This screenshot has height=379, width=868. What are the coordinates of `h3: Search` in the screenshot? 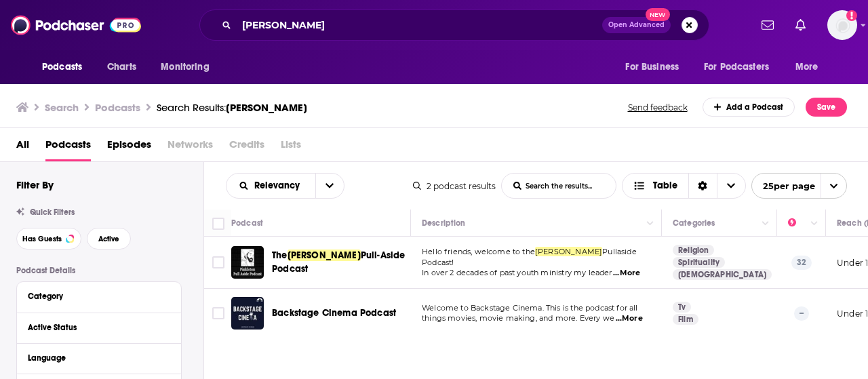 It's located at (62, 107).